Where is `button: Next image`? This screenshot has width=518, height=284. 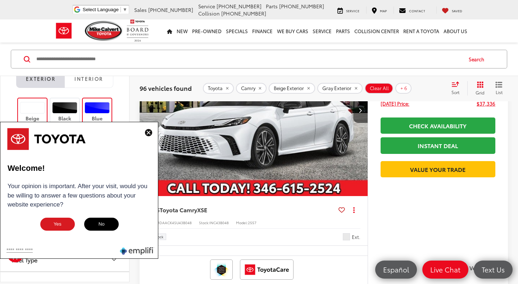
button: Next image is located at coordinates (361, 110).